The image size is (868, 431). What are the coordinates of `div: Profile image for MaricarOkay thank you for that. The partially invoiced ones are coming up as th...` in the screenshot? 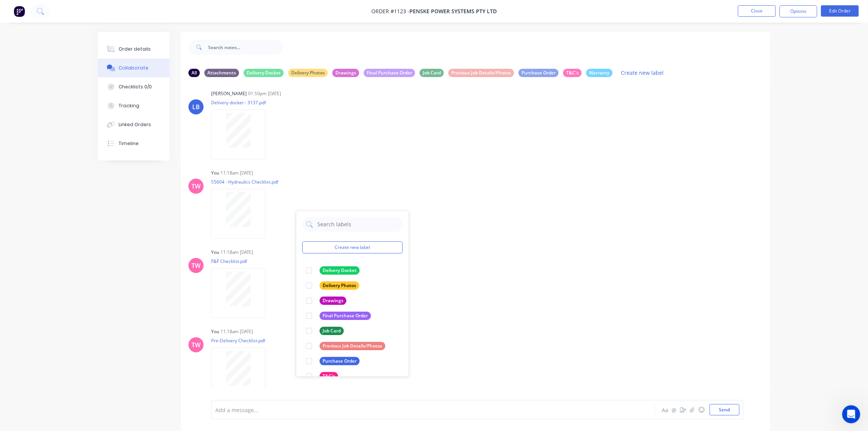 It's located at (76, 114).